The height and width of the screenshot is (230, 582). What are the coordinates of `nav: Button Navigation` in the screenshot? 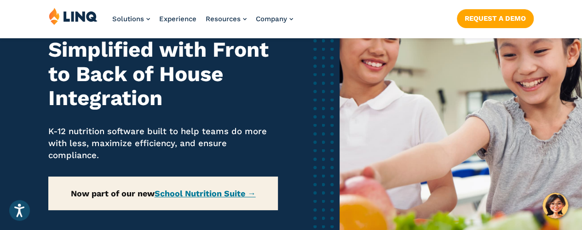 It's located at (495, 17).